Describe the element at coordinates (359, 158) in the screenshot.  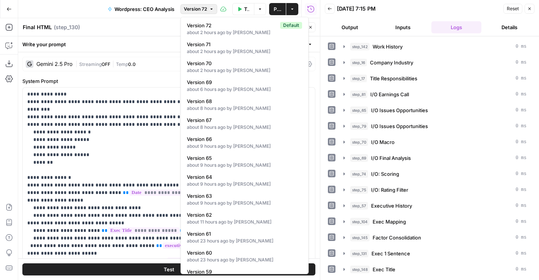
I see `span: step_69` at that location.